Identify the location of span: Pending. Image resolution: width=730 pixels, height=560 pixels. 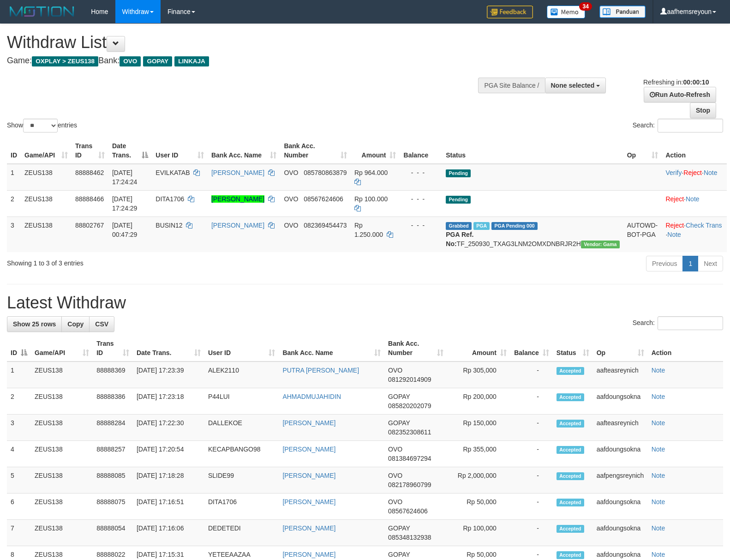
(458, 199).